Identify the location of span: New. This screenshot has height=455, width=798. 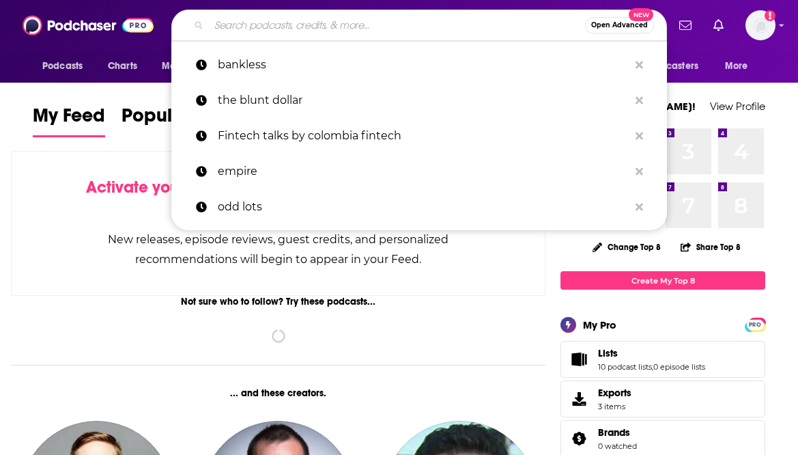
(641, 14).